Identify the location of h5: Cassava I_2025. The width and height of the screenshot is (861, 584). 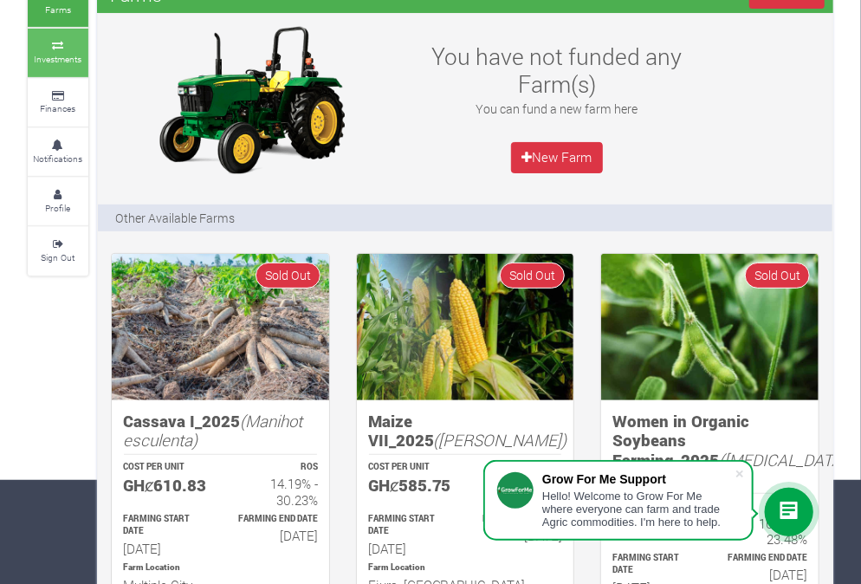
(220, 431).